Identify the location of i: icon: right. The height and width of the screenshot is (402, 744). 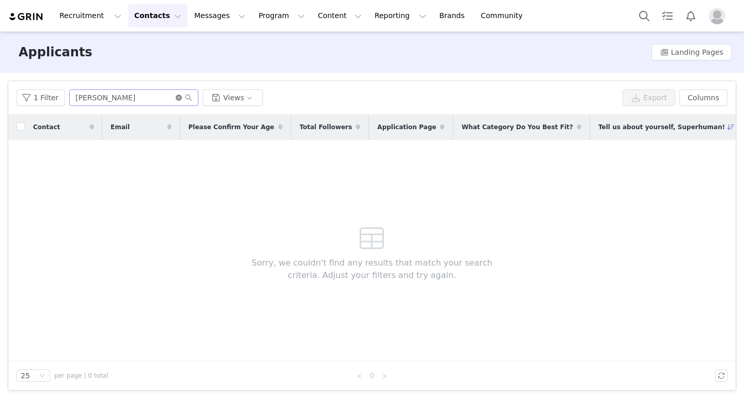
(385, 376).